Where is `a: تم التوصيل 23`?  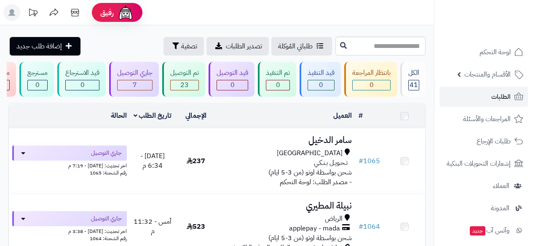
a: تم التوصيل 23 is located at coordinates (184, 79).